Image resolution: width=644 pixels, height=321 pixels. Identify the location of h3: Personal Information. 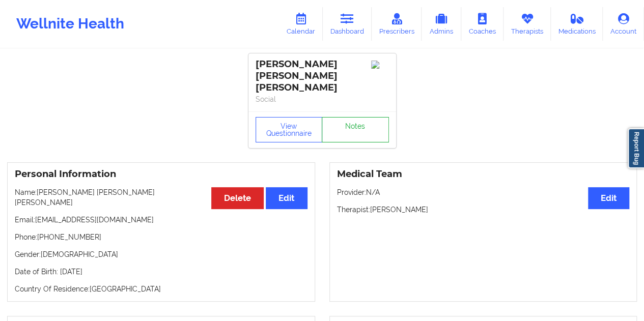
(161, 174).